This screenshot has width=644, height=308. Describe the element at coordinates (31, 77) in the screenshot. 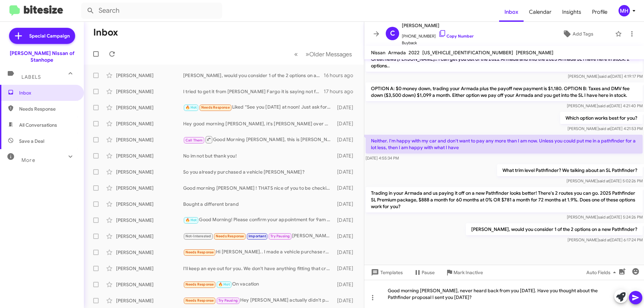

I see `span: Labels` at that location.